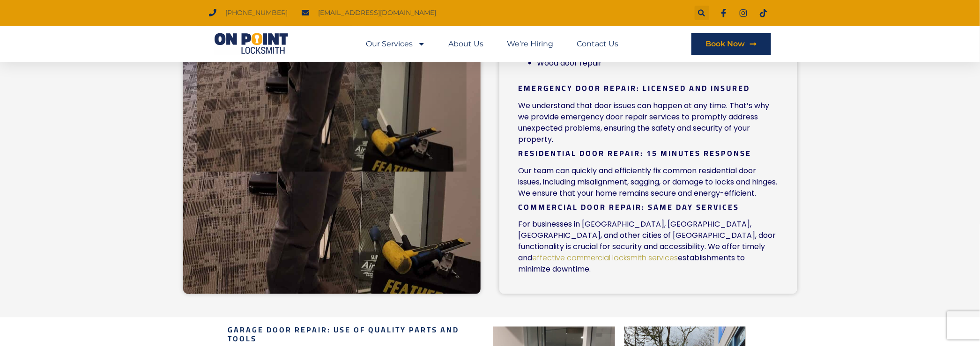 This screenshot has height=346, width=980. I want to click on a: We’re Hiring, so click(531, 44).